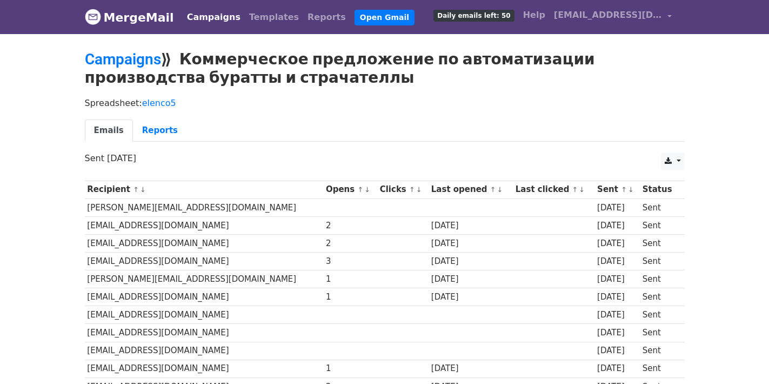 This screenshot has width=769, height=384. Describe the element at coordinates (350, 261) in the screenshot. I see `div: 3` at that location.